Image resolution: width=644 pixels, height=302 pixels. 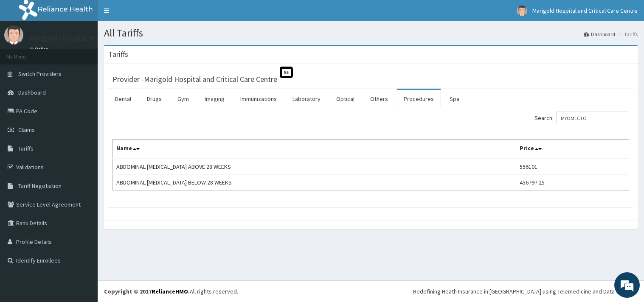 What do you see at coordinates (581, 118) in the screenshot?
I see `label: Search:` at bounding box center [581, 118].